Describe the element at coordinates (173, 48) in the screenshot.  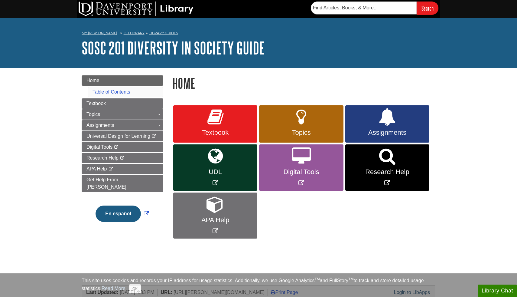
I see `a: SOSC 201 Diversity in Society Guide` at that location.